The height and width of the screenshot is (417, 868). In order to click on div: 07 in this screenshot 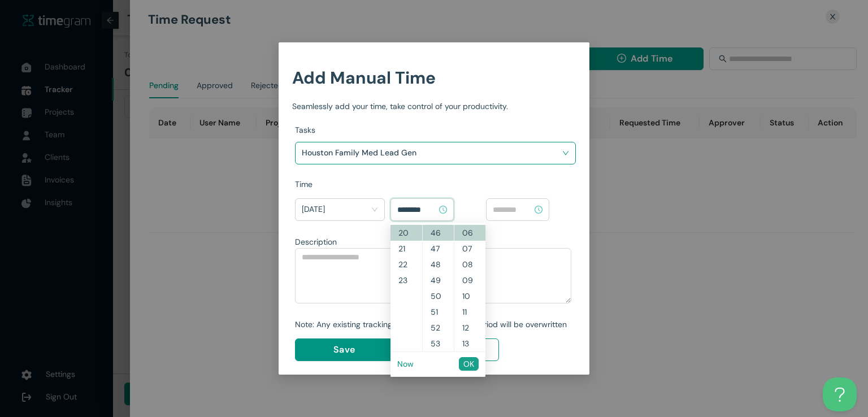, I will do `click(470, 249)`.